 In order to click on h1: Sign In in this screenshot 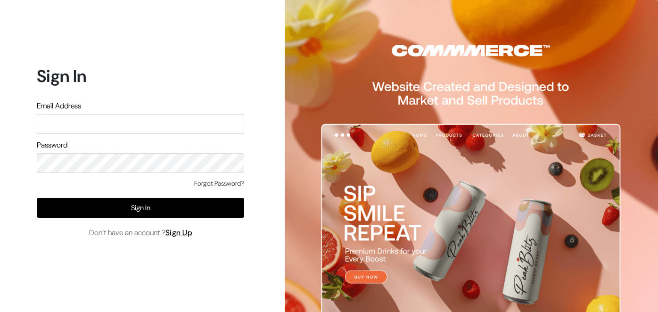, I will do `click(141, 76)`.